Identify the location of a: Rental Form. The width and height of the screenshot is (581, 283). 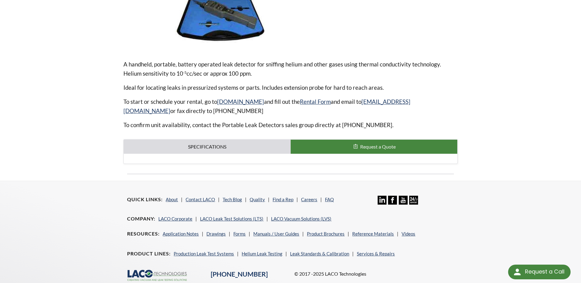
(315, 101).